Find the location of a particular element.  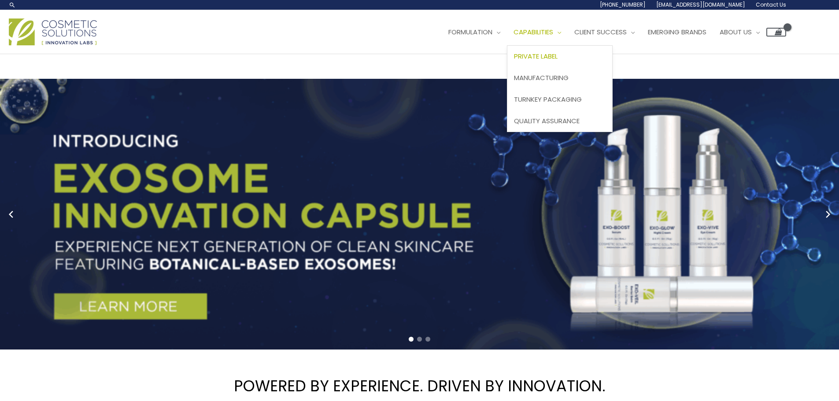

span: Emerging Brands is located at coordinates (677, 32).